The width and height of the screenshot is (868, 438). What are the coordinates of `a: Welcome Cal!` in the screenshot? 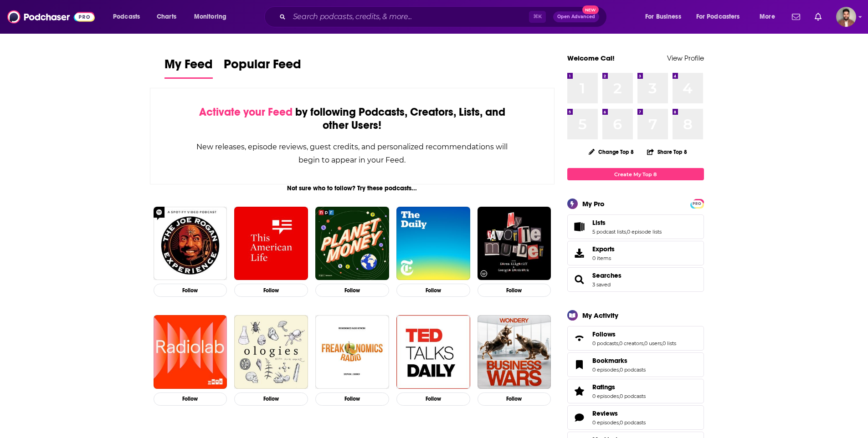 It's located at (591, 58).